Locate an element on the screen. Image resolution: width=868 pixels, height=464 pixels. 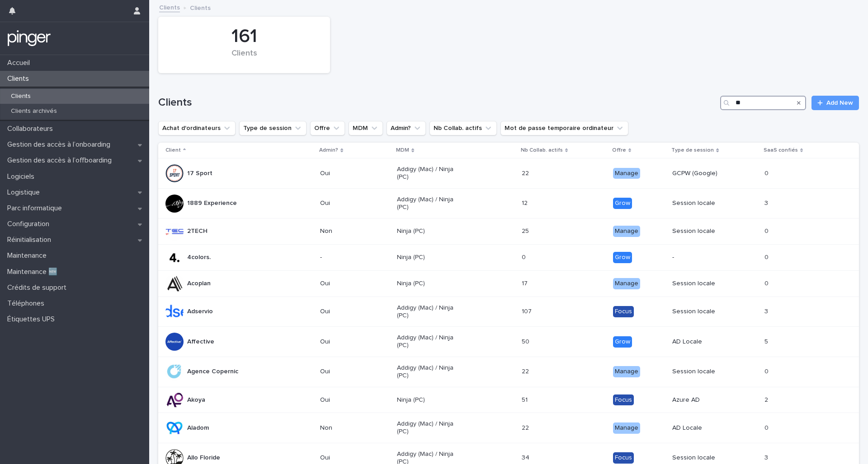
button: Admin? is located at coordinates (406, 128).